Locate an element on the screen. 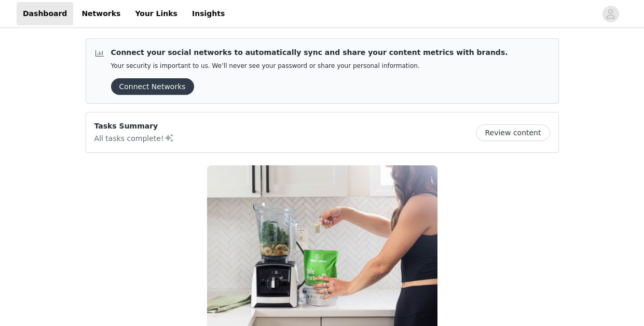 This screenshot has height=326, width=644. p: Tasks Summary is located at coordinates (134, 126).